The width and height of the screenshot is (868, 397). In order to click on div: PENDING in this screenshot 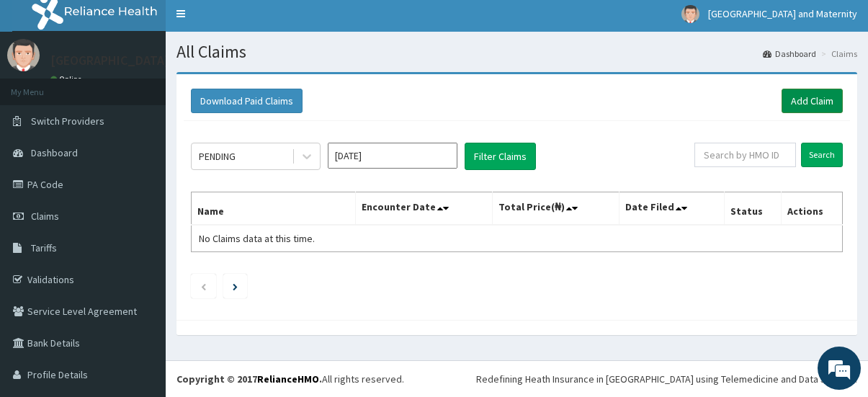, I will do `click(217, 157)`.